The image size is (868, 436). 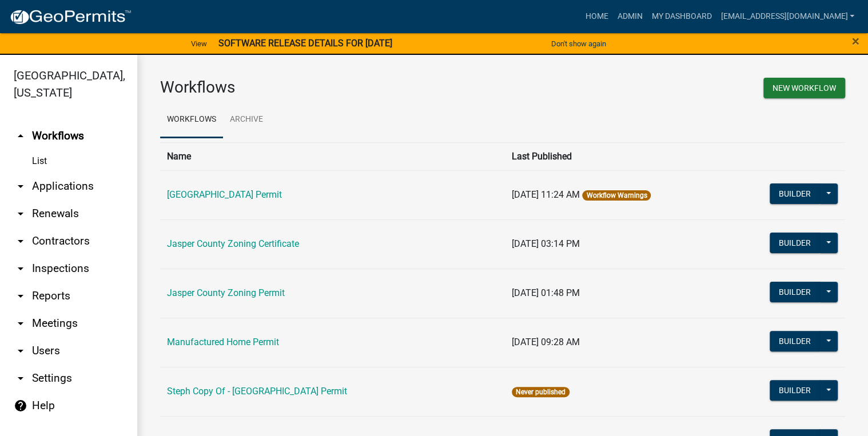 I want to click on a: Workflows, so click(x=192, y=120).